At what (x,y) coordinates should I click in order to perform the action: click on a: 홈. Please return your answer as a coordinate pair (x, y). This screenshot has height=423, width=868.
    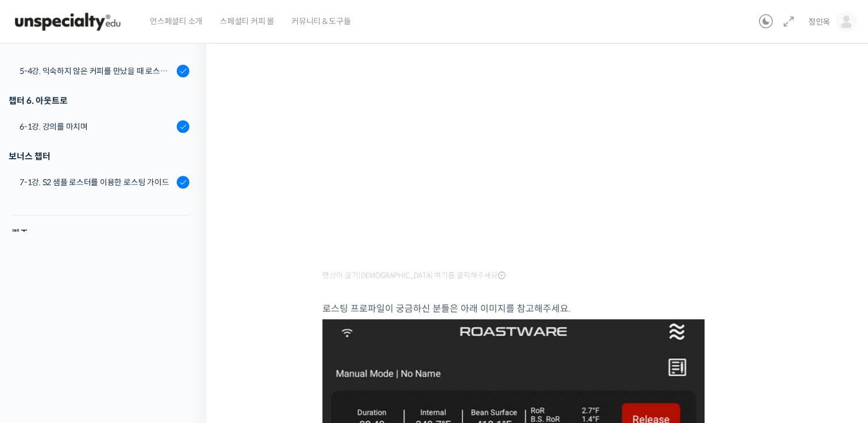
    Looking at the image, I should click on (39, 342).